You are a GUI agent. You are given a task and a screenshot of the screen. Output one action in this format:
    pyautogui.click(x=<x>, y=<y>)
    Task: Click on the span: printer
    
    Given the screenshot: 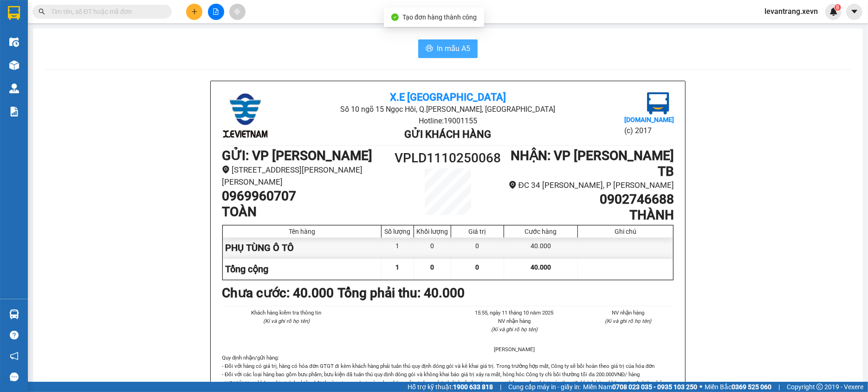 What is the action you would take?
    pyautogui.click(x=429, y=48)
    